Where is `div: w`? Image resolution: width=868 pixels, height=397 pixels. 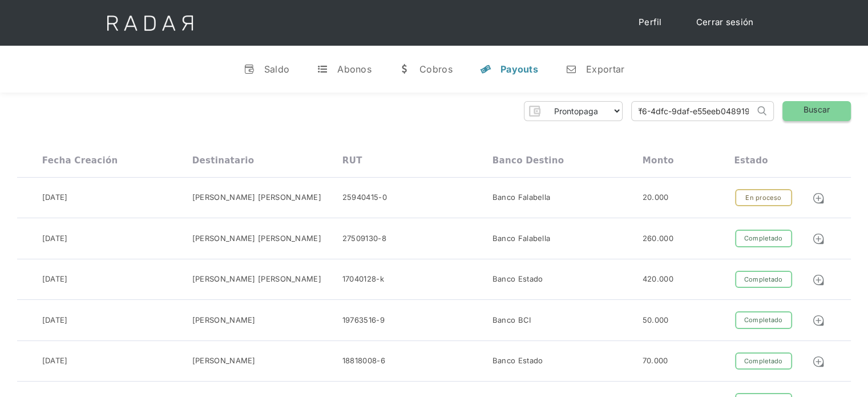
div: w is located at coordinates (405, 69).